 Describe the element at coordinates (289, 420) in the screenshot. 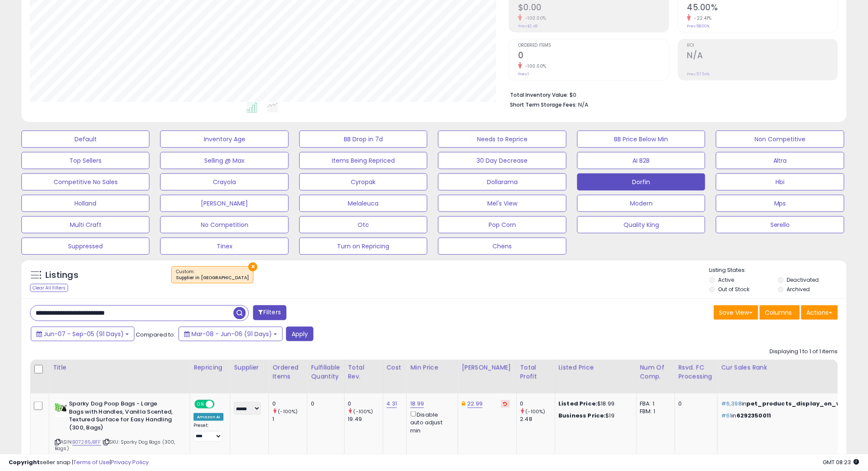

I see `div: 1` at that location.